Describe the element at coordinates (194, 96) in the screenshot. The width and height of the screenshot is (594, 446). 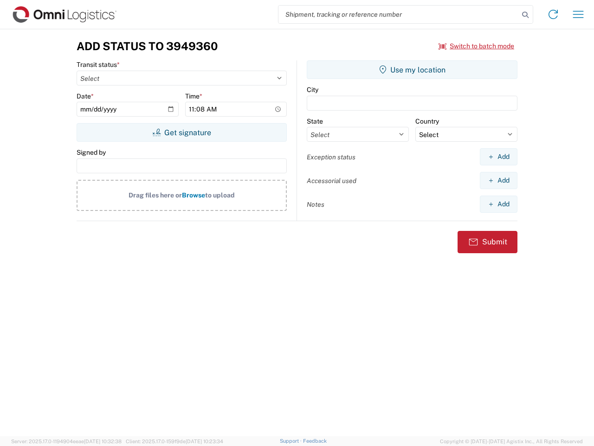
I see `label: Time` at that location.